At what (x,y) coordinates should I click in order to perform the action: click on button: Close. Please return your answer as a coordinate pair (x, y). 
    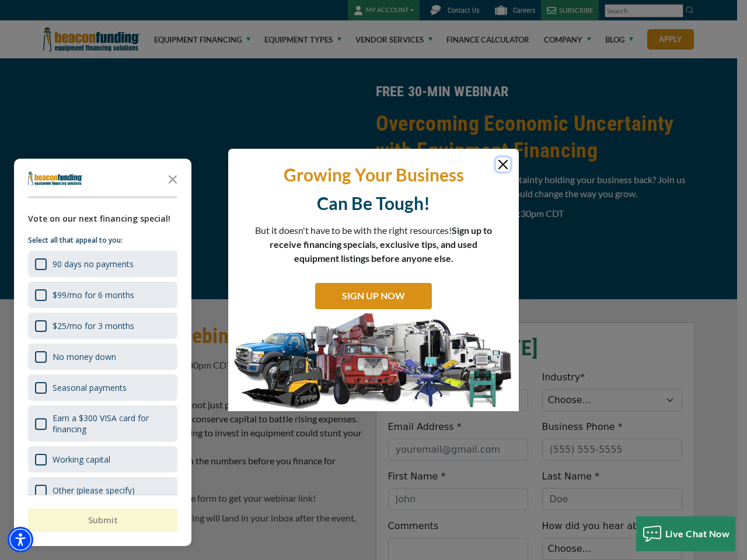
    Looking at the image, I should click on (503, 164).